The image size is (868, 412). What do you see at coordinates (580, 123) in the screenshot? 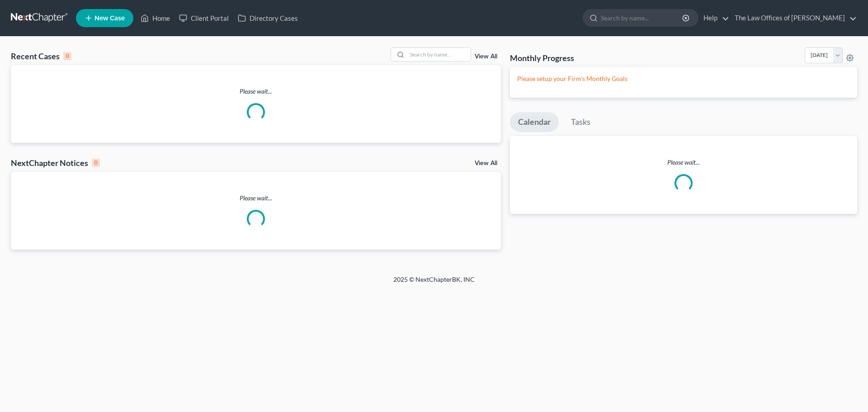
I see `a: Tasks` at bounding box center [580, 123].